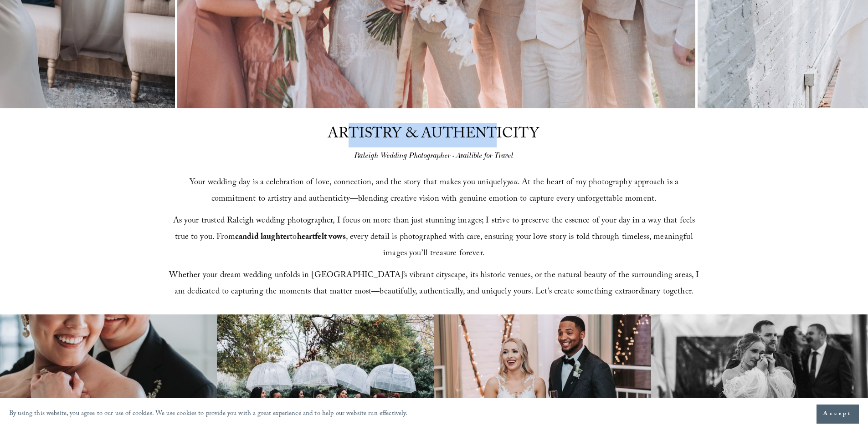 The height and width of the screenshot is (430, 868). I want to click on button: Accept, so click(837, 414).